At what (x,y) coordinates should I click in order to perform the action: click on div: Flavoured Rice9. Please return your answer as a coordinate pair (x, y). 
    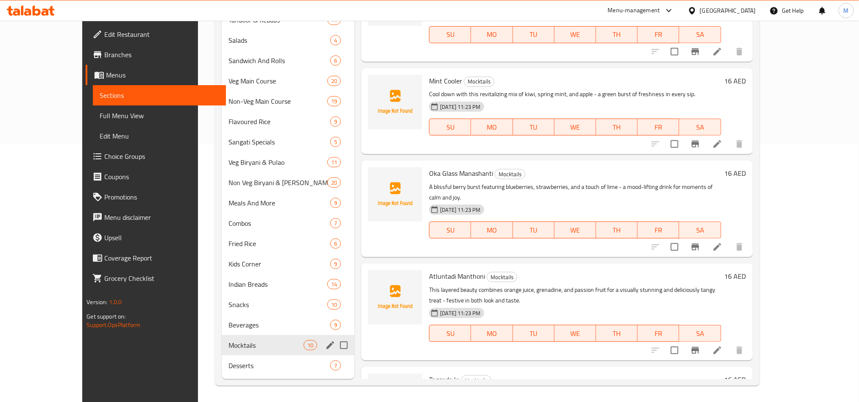
    Looking at the image, I should click on (288, 122).